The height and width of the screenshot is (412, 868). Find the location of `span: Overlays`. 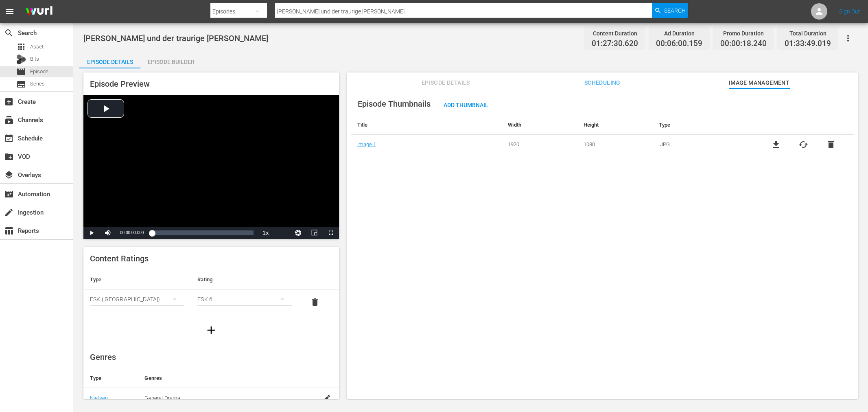

span: Overlays is located at coordinates (9, 175).